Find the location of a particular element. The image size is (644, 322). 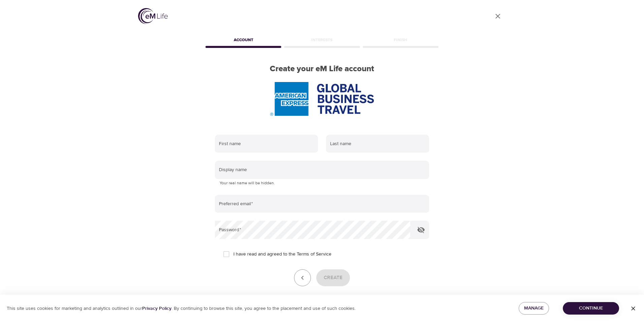

p: Your real name will be hidden. is located at coordinates (322, 183).